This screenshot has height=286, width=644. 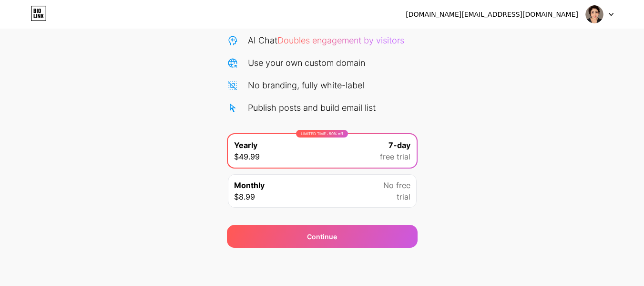 What do you see at coordinates (322, 133) in the screenshot?
I see `div: LIMITED TIME : 50% off` at bounding box center [322, 133].